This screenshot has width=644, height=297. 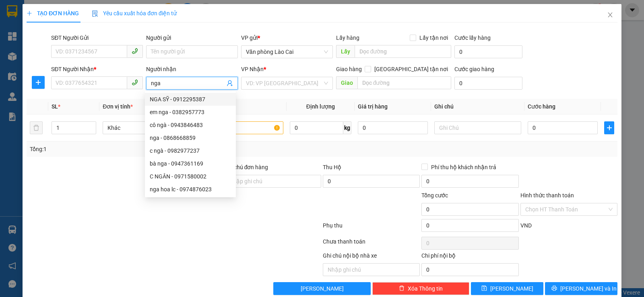 What do you see at coordinates (36, 128) in the screenshot?
I see `button: delete` at bounding box center [36, 128].